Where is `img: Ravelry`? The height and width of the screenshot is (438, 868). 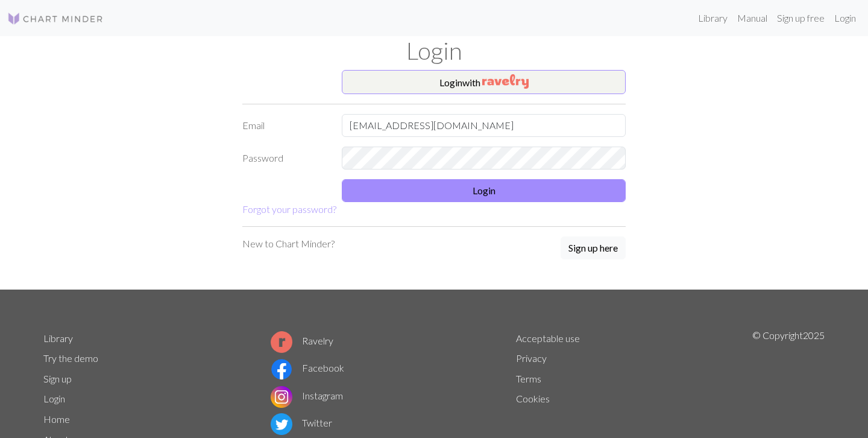 img: Ravelry is located at coordinates (505, 81).